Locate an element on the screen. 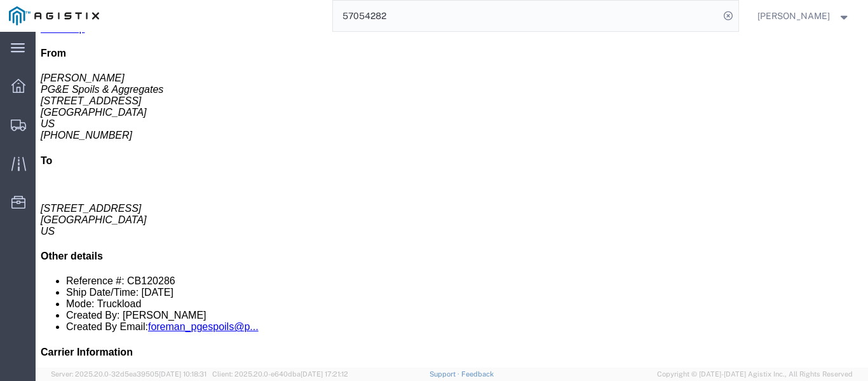  a: Feedback is located at coordinates (477, 374).